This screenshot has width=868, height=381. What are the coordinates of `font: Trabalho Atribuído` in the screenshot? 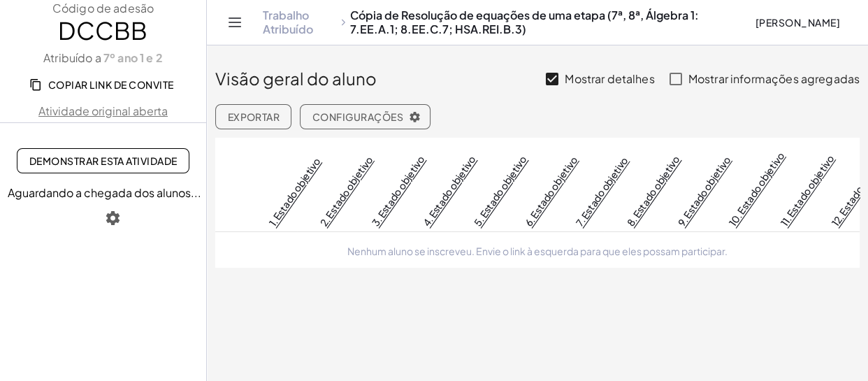 It's located at (288, 21).